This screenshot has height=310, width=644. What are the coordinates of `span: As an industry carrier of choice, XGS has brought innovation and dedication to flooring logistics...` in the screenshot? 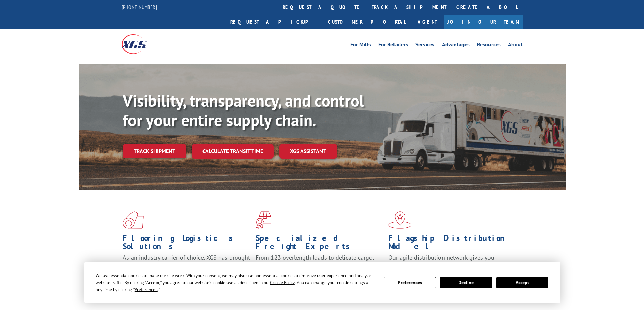 It's located at (186, 266).